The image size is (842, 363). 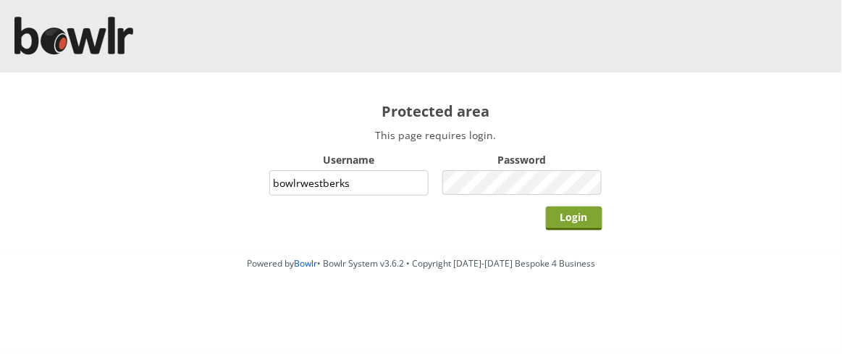 What do you see at coordinates (522, 159) in the screenshot?
I see `label: Password` at bounding box center [522, 159].